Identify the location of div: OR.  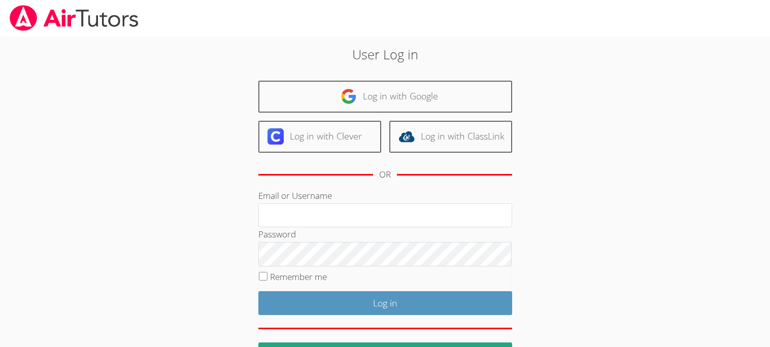
(385, 175).